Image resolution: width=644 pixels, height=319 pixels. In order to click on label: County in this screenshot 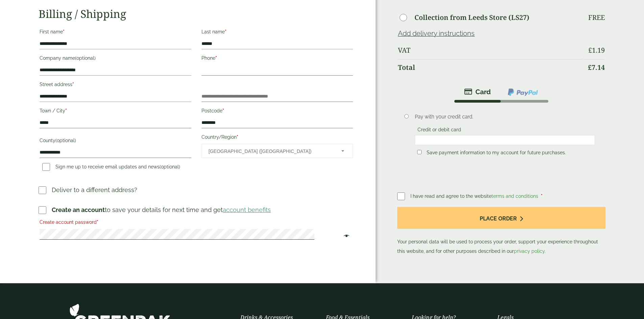, I will do `click(115, 142)`.